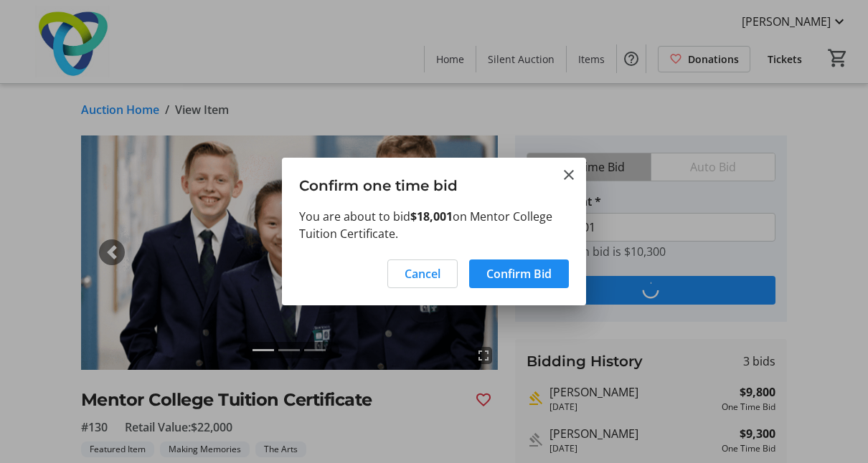  What do you see at coordinates (434, 225) in the screenshot?
I see `p: You are about to bid on Mentor College Tuition Certificate.` at bounding box center [434, 225].